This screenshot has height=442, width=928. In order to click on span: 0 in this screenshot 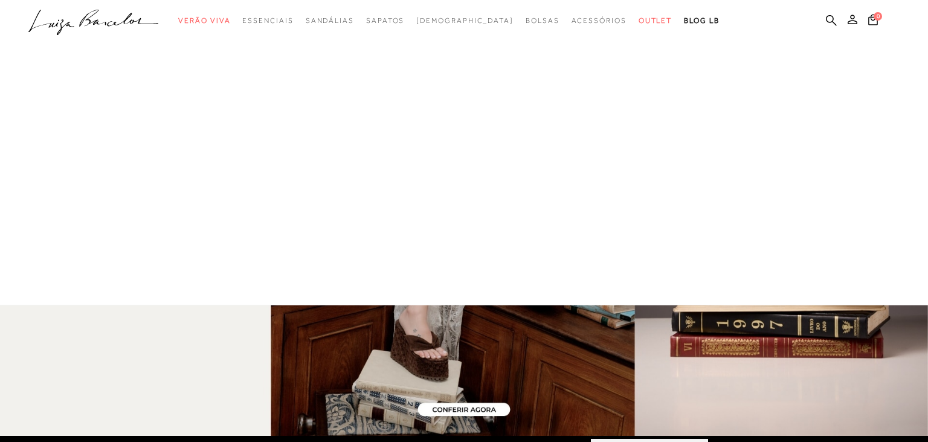, I will do `click(878, 16)`.